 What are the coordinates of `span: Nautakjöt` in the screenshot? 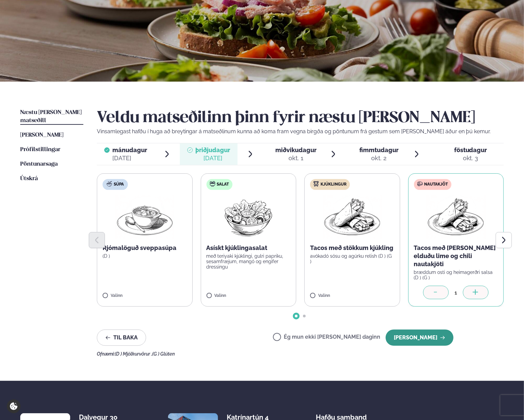 It's located at (436, 185).